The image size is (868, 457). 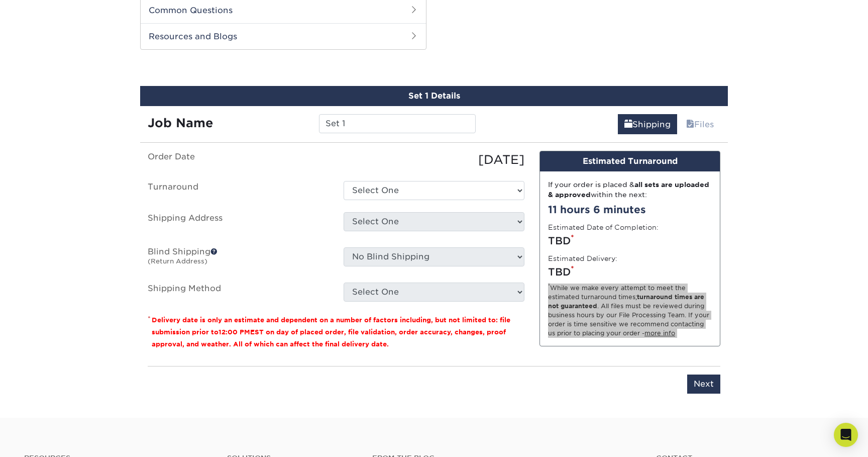 What do you see at coordinates (700, 124) in the screenshot?
I see `a: Files` at bounding box center [700, 124].